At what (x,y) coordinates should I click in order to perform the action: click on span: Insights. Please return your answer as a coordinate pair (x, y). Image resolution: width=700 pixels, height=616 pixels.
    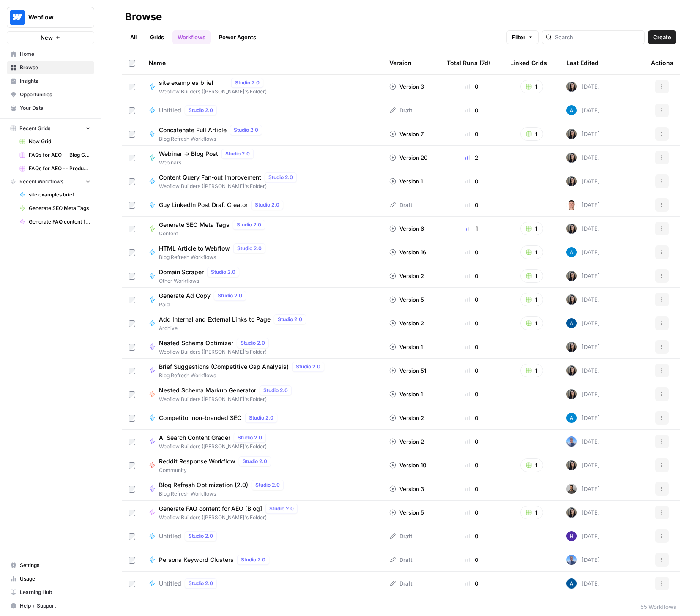
    Looking at the image, I should click on (55, 81).